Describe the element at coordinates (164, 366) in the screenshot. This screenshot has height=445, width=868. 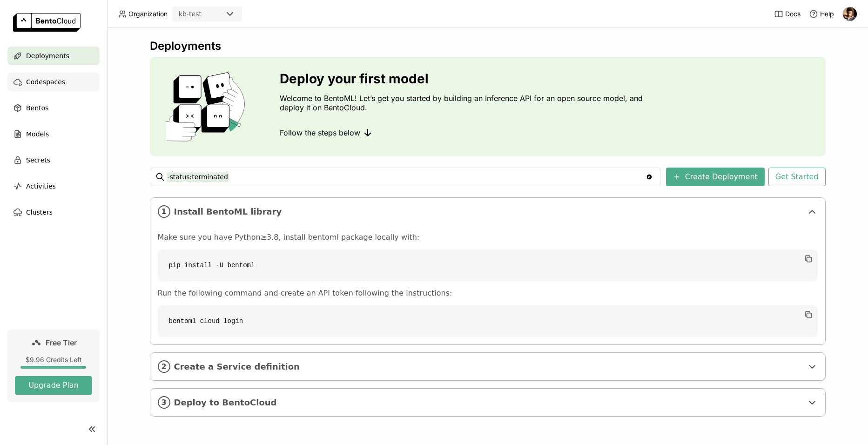
I see `i: 2` at that location.